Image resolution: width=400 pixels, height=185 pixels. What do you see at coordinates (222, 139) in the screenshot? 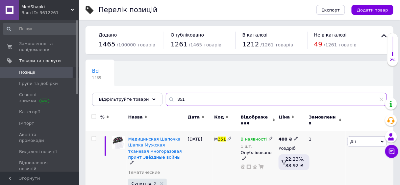
I see `span: 351` at bounding box center [222, 139].